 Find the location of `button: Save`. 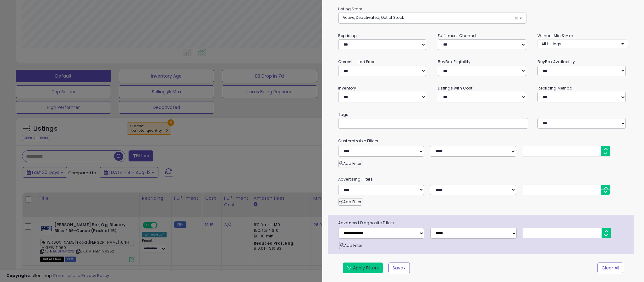

button: Save is located at coordinates (399, 268).